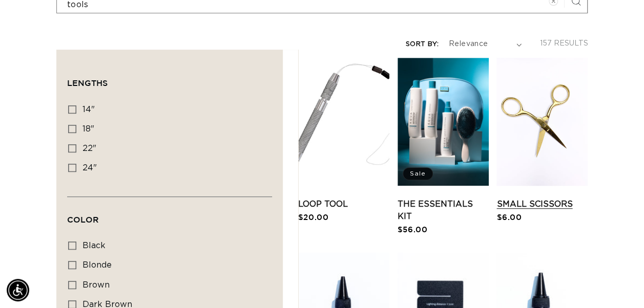  I want to click on span: 24", so click(90, 168).